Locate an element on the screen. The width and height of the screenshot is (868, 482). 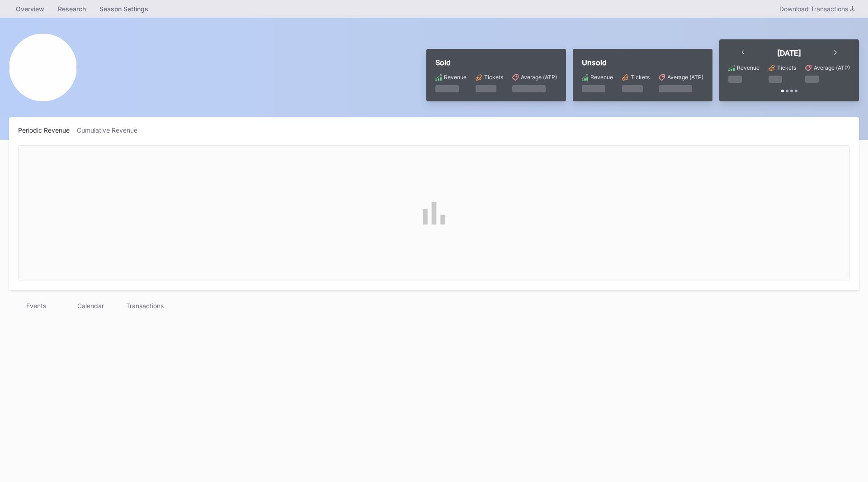
button: Download Transactions is located at coordinates (817, 8).